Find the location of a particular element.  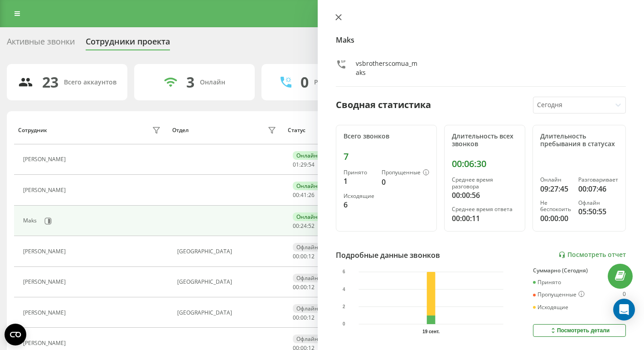

div: Open Intercom Messenger is located at coordinates (624, 309).